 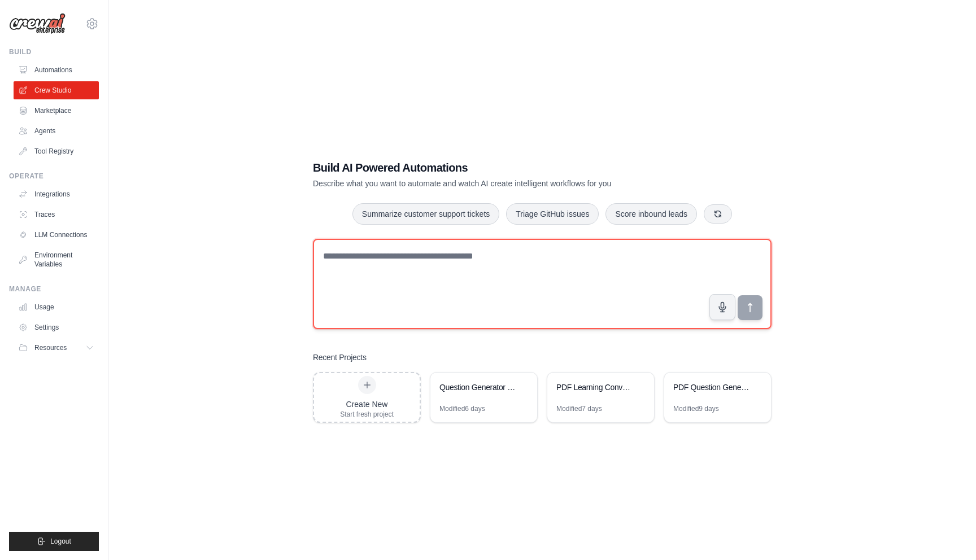 I want to click on a: Marketplace, so click(x=56, y=111).